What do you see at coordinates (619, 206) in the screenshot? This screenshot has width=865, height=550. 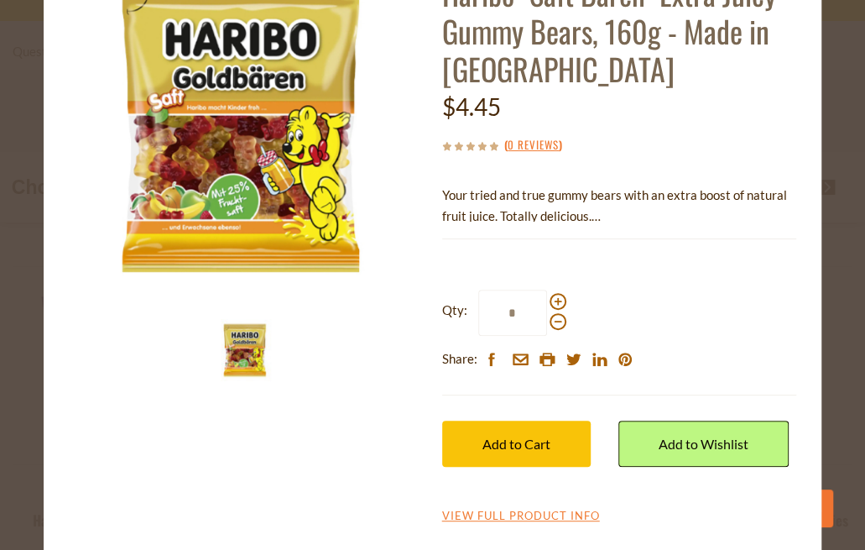 I see `p: Your tried and true gummy bears with an extra boost of natural fruit juice. Totally delicious.` at bounding box center [619, 206].